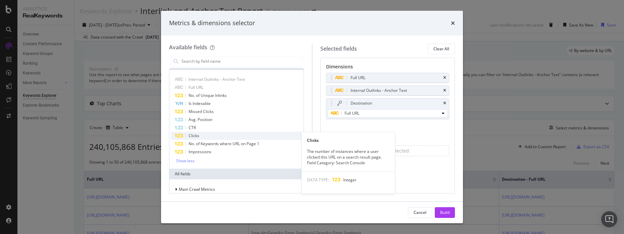 This screenshot has height=234, width=624. Describe the element at coordinates (441, 49) in the screenshot. I see `button: Clear All` at that location.